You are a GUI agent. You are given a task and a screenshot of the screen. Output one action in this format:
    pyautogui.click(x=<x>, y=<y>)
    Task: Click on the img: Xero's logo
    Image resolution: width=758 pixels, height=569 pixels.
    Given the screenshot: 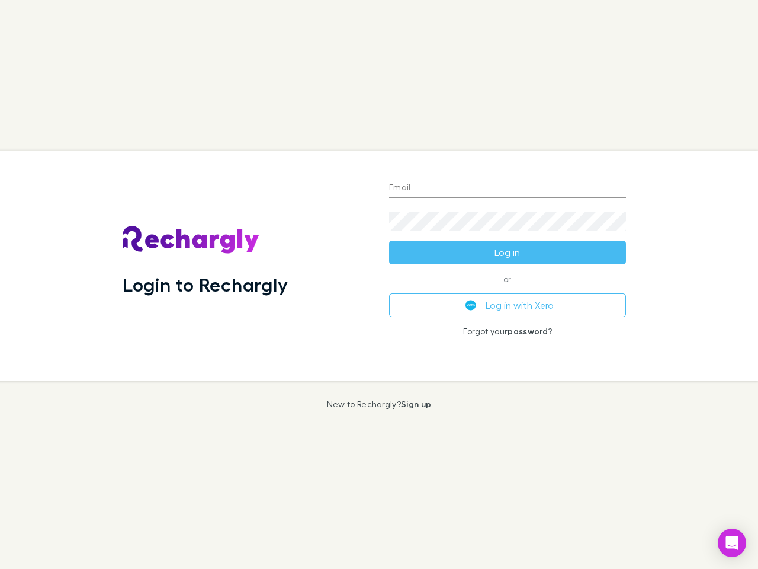 What is the action you would take?
    pyautogui.click(x=471, y=305)
    